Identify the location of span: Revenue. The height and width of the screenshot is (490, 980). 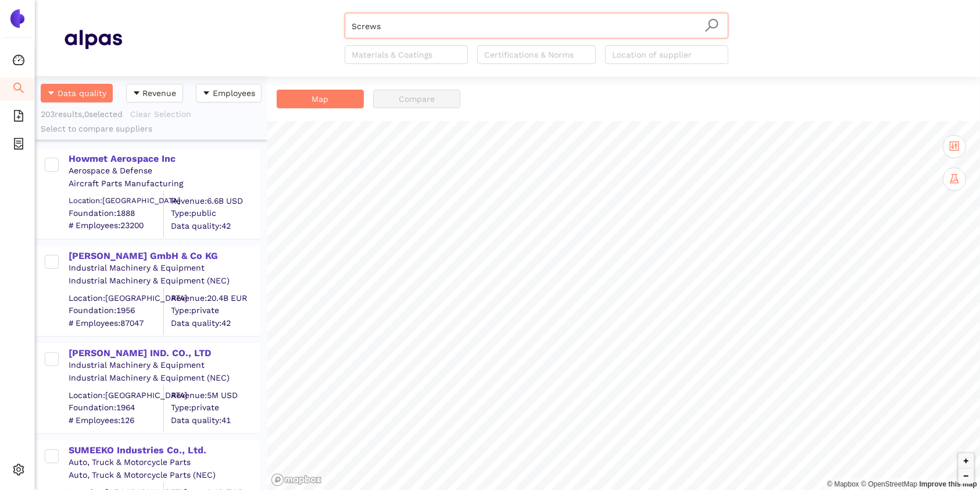
(160, 93).